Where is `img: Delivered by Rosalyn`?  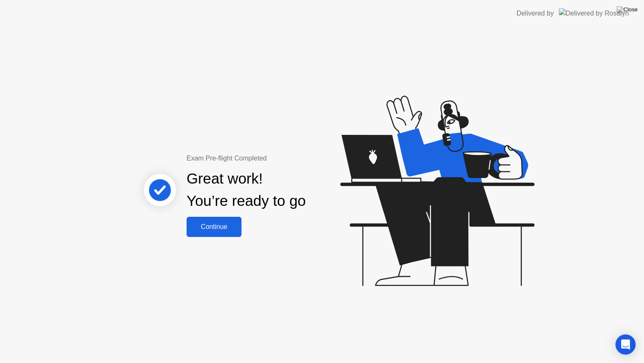
img: Delivered by Rosalyn is located at coordinates (594, 13).